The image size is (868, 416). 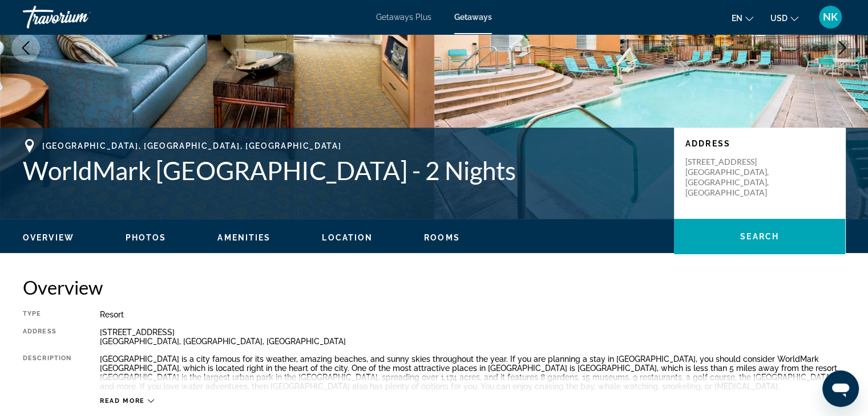 What do you see at coordinates (243, 238) in the screenshot?
I see `span: Amenities` at bounding box center [243, 238].